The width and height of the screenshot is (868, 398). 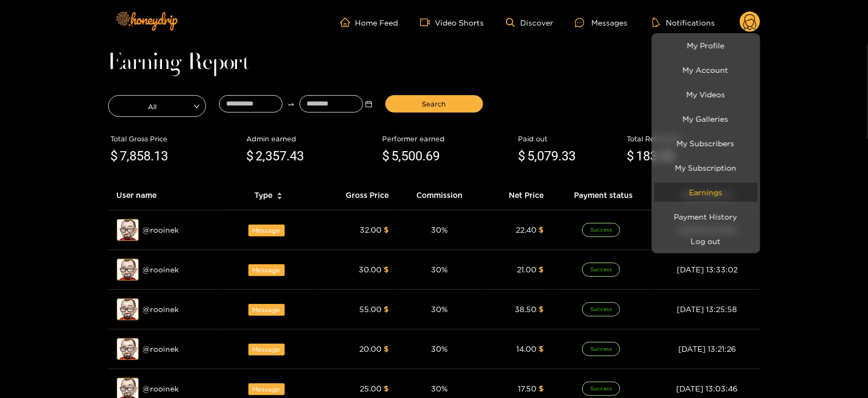 What do you see at coordinates (706, 192) in the screenshot?
I see `a: Earnings` at bounding box center [706, 192].